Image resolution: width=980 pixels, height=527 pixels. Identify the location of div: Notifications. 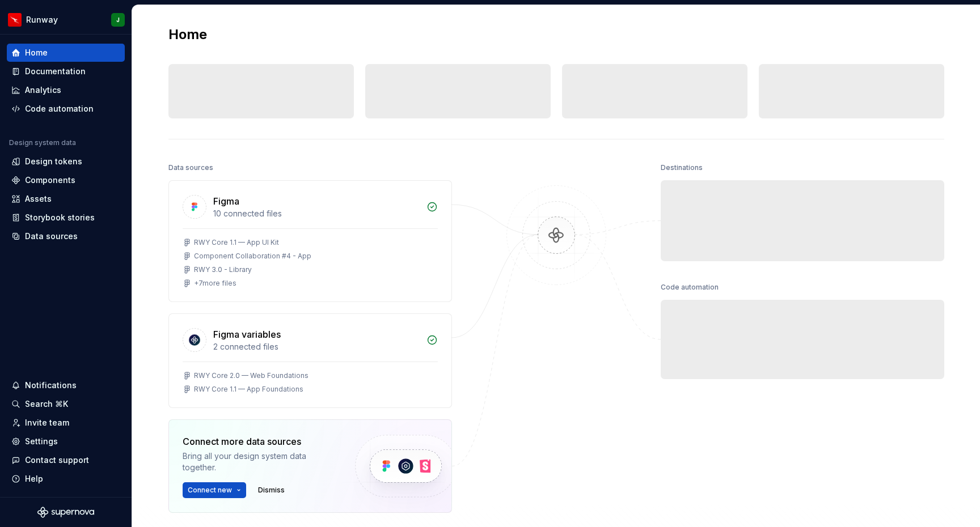
(51, 386).